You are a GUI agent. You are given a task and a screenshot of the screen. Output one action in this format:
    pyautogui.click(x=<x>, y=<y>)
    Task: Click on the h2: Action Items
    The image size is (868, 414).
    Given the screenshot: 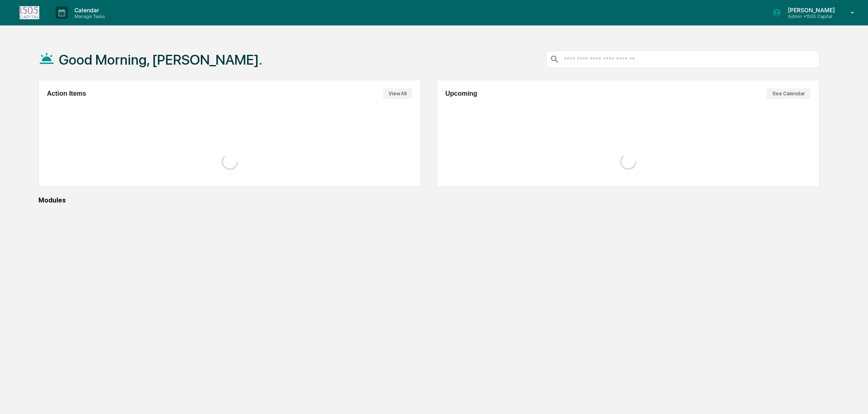 What is the action you would take?
    pyautogui.click(x=67, y=93)
    